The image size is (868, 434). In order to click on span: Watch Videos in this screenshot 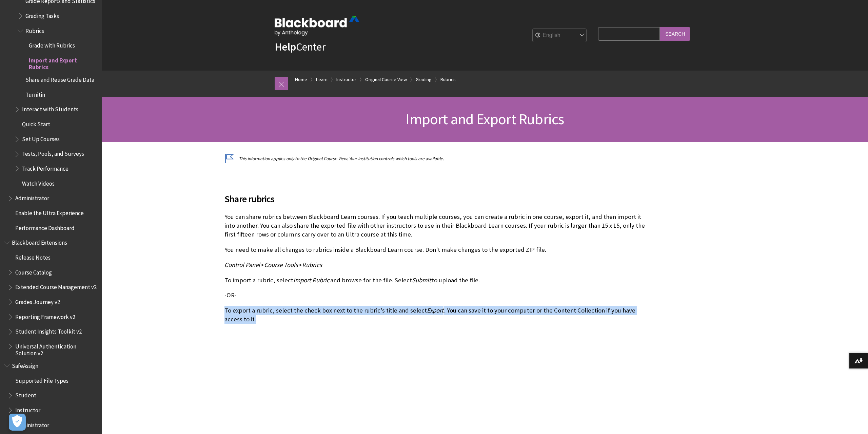, I will do `click(38, 182)`.